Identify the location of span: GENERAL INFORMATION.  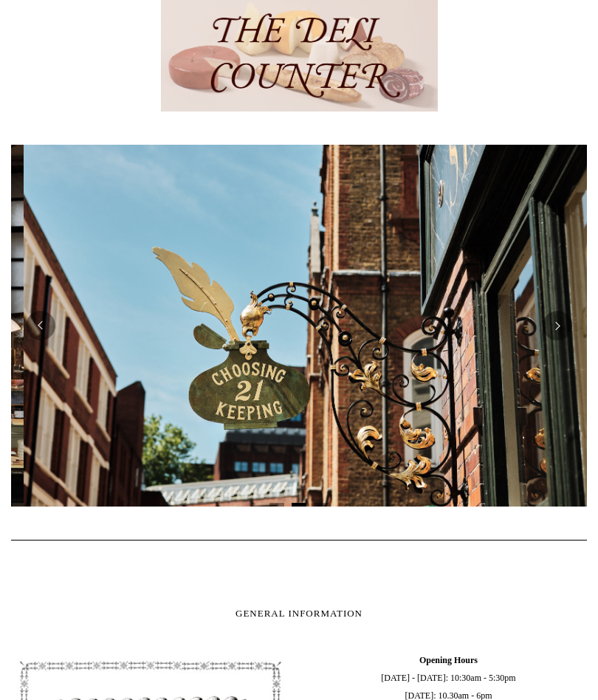
(299, 613).